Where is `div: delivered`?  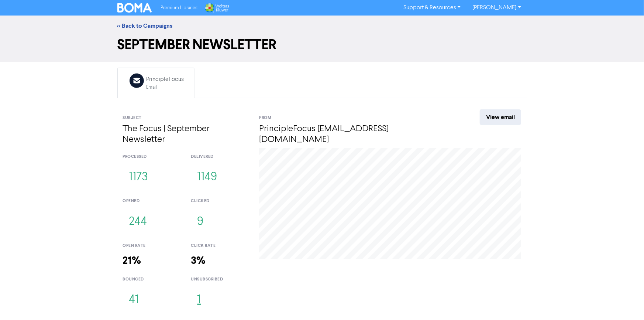
div: delivered is located at coordinates (219, 157).